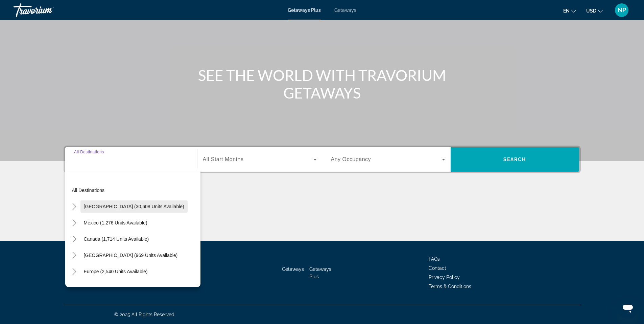  What do you see at coordinates (622, 10) in the screenshot?
I see `button: User Menu` at bounding box center [622, 10].